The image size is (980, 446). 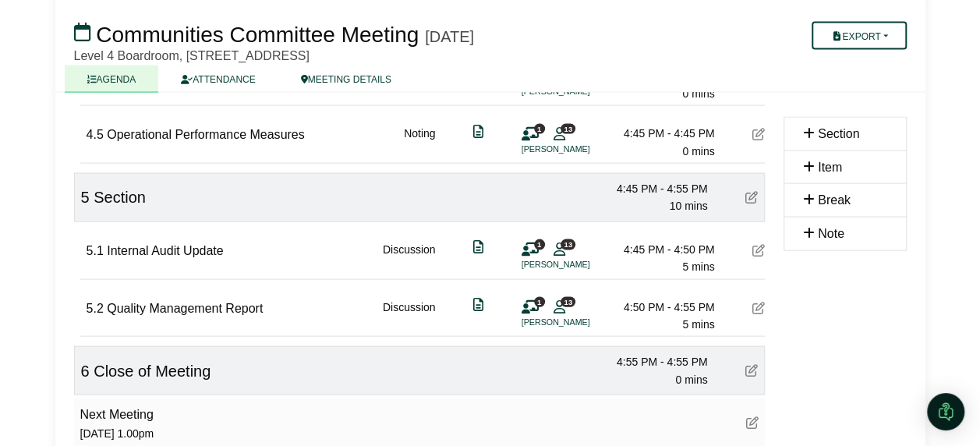 I want to click on div: 4:45 PM - 4:50 PM, so click(x=661, y=249).